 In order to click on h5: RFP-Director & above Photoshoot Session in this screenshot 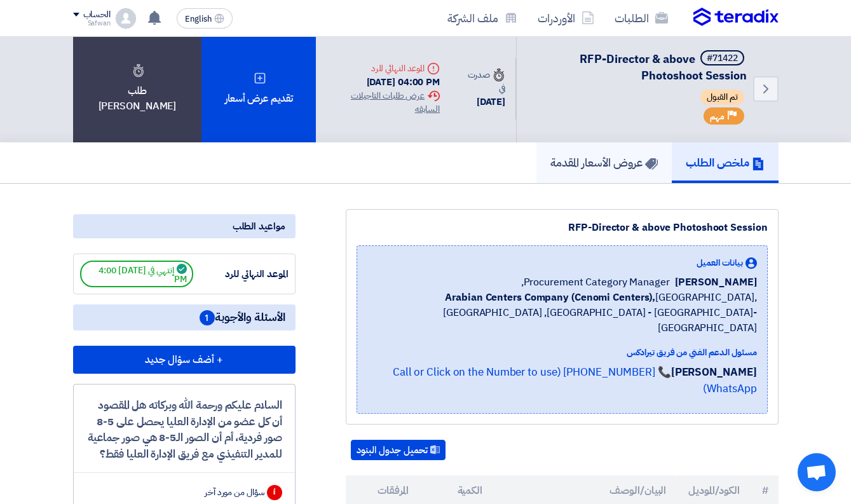, I will do `click(638, 67)`.